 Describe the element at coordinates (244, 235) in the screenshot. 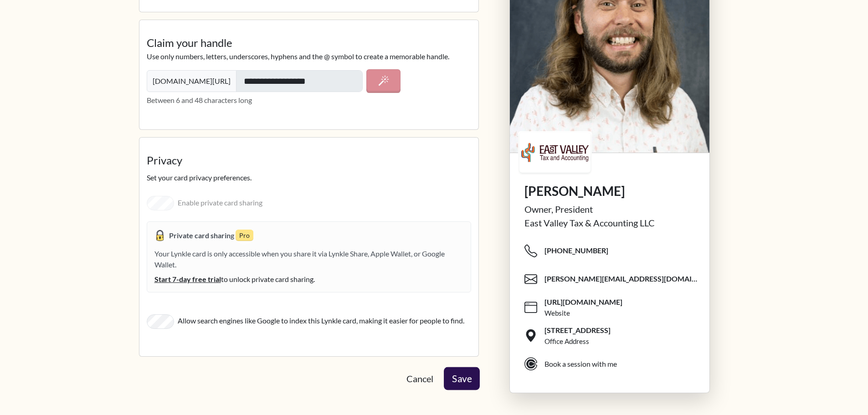

I see `small: Pro` at that location.